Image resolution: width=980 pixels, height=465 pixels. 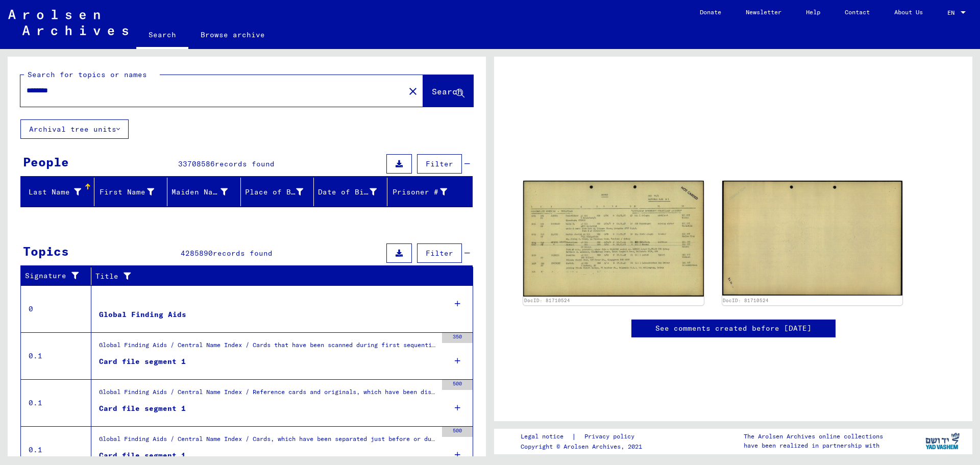 What do you see at coordinates (351, 192) in the screenshot?
I see `mat-header-cell: Date of Birth` at bounding box center [351, 192].